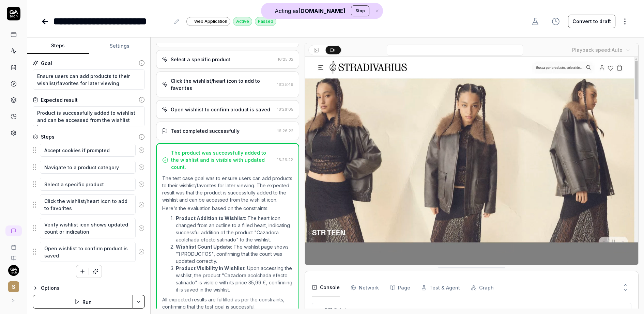 This screenshot has height=314, width=644. What do you see at coordinates (242, 22) in the screenshot?
I see `div: Active` at bounding box center [242, 22].